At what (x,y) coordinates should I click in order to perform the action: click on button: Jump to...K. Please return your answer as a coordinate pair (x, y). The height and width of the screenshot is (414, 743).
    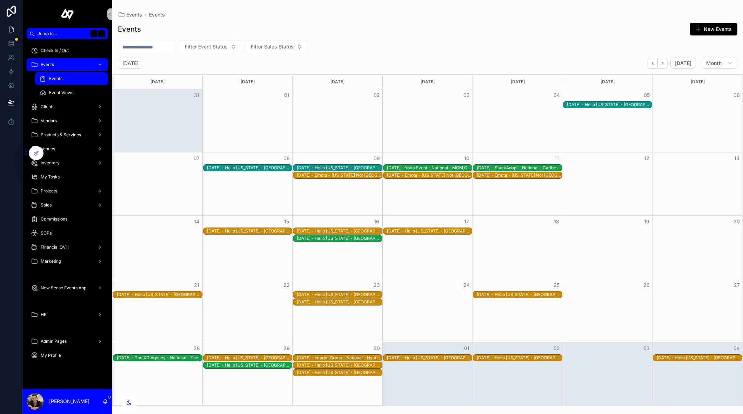
    Looking at the image, I should click on (67, 34).